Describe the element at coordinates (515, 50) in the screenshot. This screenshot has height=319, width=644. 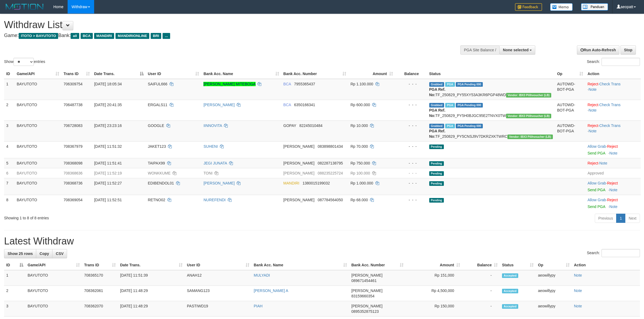
I see `span: None selected` at that location.